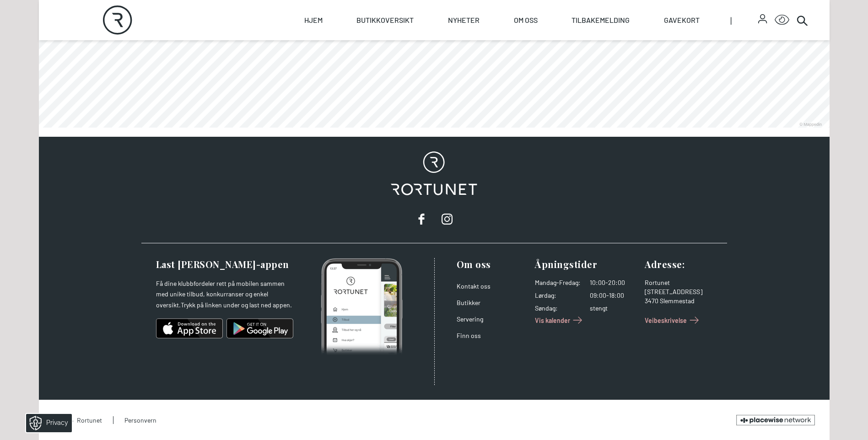 The width and height of the screenshot is (868, 440). Describe the element at coordinates (652, 300) in the screenshot. I see `span: 3470` at that location.